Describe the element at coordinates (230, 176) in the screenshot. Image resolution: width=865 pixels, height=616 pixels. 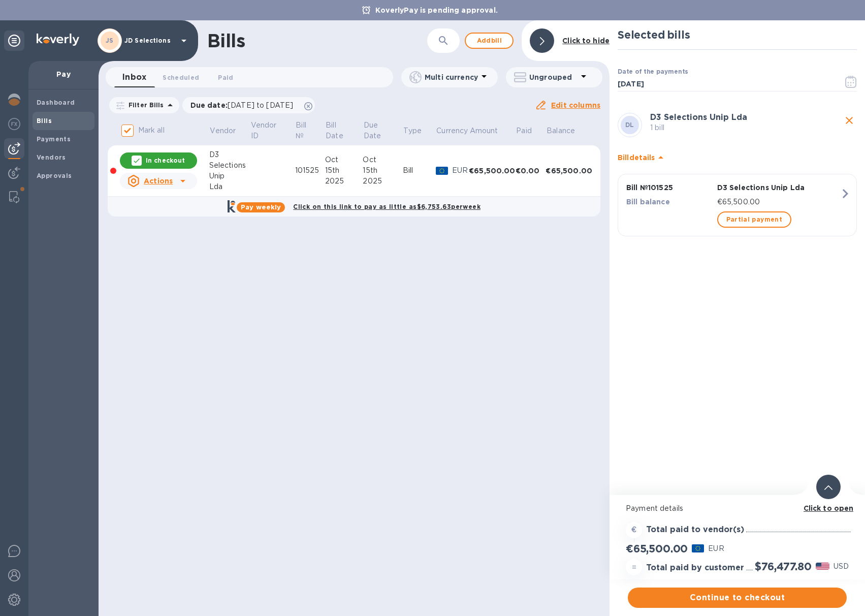
I see `div: Unip` at that location.